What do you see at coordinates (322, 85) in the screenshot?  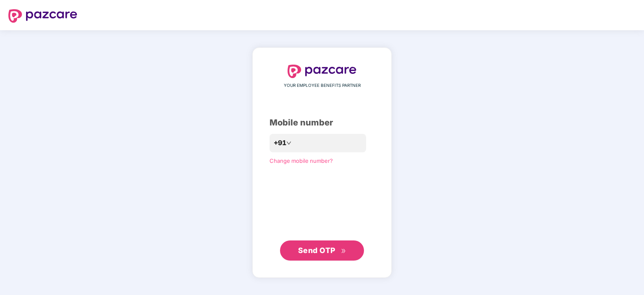 I see `span: YOUR EMPLOYEE BENEFITS PARTNER` at bounding box center [322, 85].